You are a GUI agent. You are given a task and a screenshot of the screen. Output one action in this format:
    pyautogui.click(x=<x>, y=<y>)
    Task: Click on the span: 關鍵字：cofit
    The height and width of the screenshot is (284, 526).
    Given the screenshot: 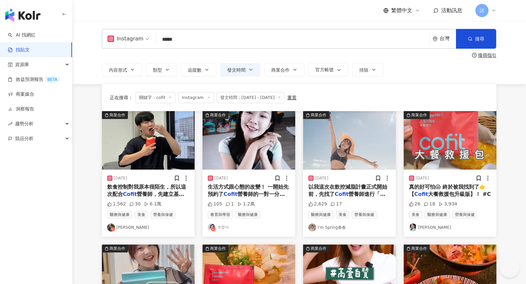 What is the action you would take?
    pyautogui.click(x=155, y=98)
    